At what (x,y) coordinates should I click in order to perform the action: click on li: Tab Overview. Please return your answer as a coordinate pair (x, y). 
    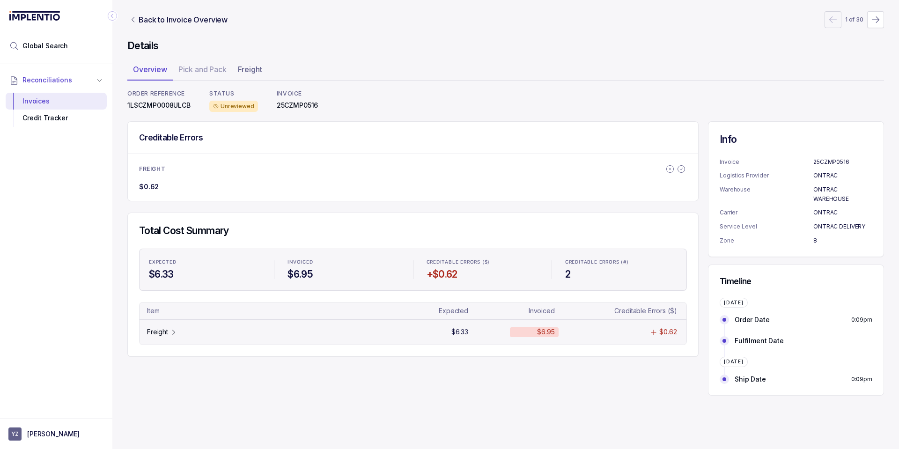
    Looking at the image, I should click on (150, 71).